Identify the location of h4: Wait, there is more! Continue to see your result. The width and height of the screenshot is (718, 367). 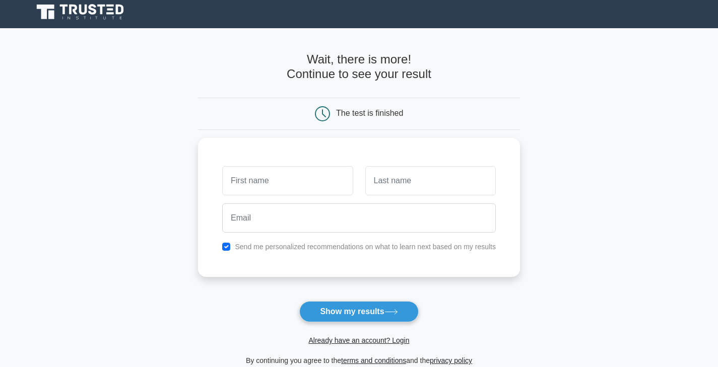
(359, 67).